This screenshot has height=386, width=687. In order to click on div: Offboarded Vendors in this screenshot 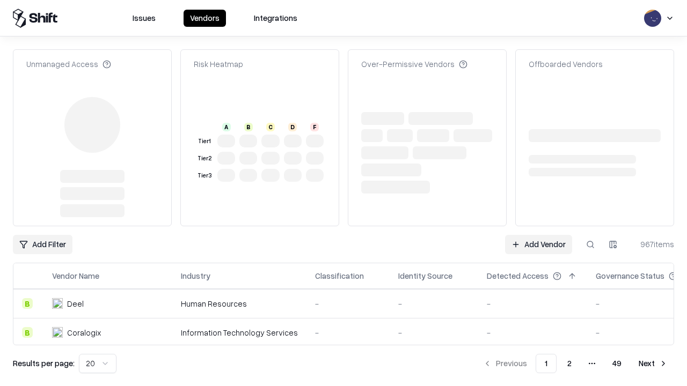, I will do `click(566, 64)`.